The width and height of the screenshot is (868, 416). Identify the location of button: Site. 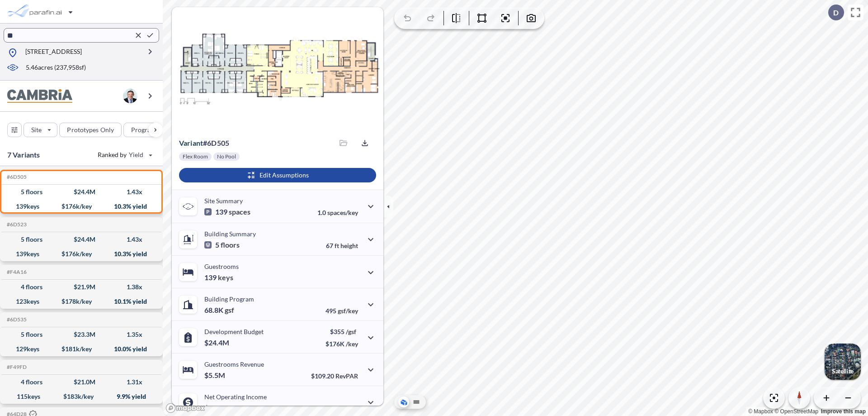
(40, 130).